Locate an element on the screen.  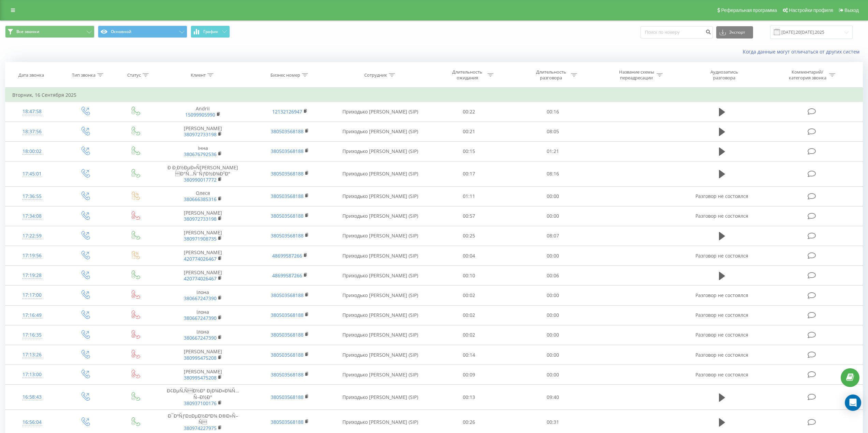
a: 380937100176 is located at coordinates (200, 403).